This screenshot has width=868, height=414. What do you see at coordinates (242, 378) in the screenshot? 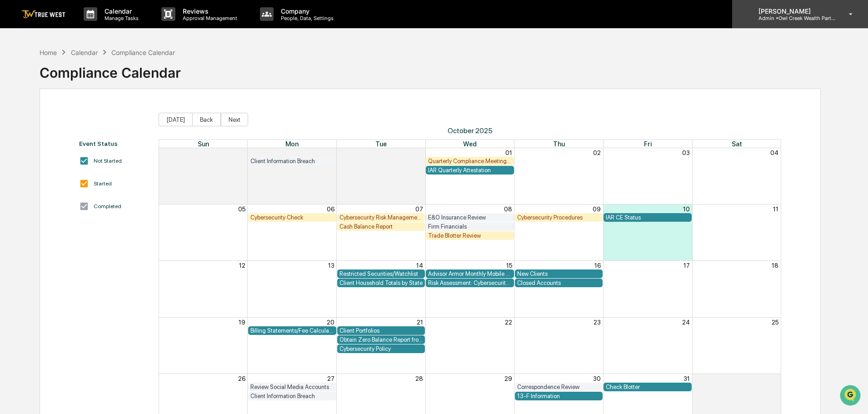
I see `button: 26` at bounding box center [242, 378].